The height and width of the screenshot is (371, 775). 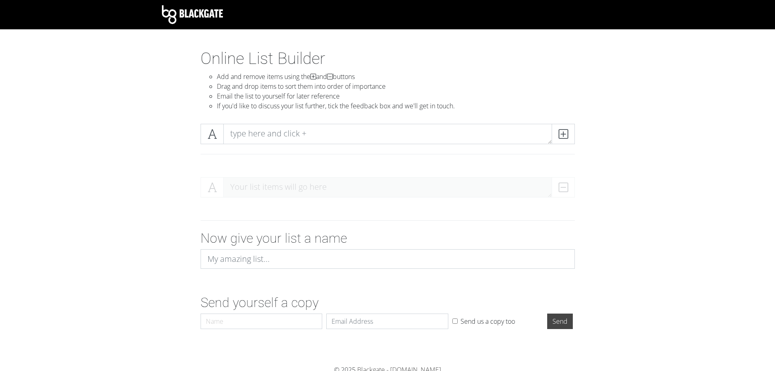 I want to click on img: Blackgate, so click(x=192, y=15).